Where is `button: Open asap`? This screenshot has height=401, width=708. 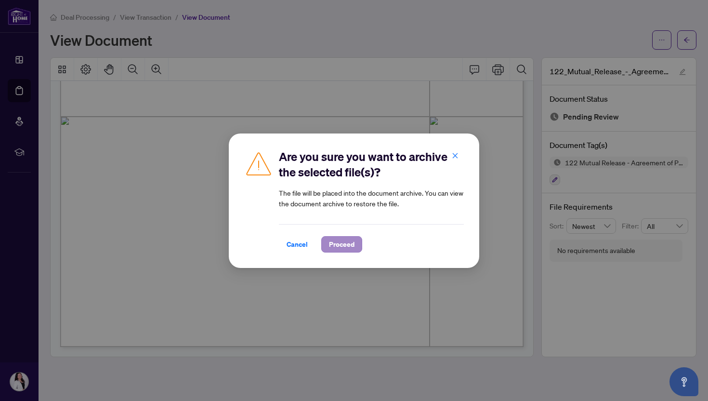 button: Open asap is located at coordinates (684, 381).